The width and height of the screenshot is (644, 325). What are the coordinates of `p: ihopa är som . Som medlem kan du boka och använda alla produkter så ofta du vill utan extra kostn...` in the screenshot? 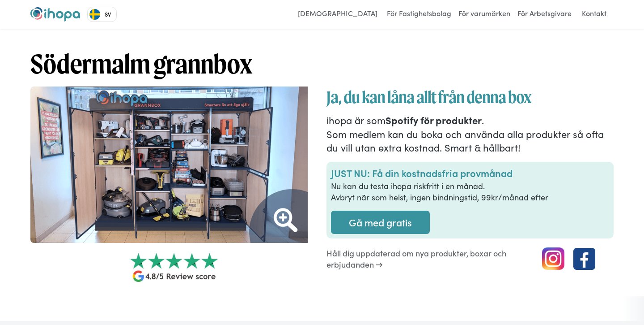 It's located at (470, 134).